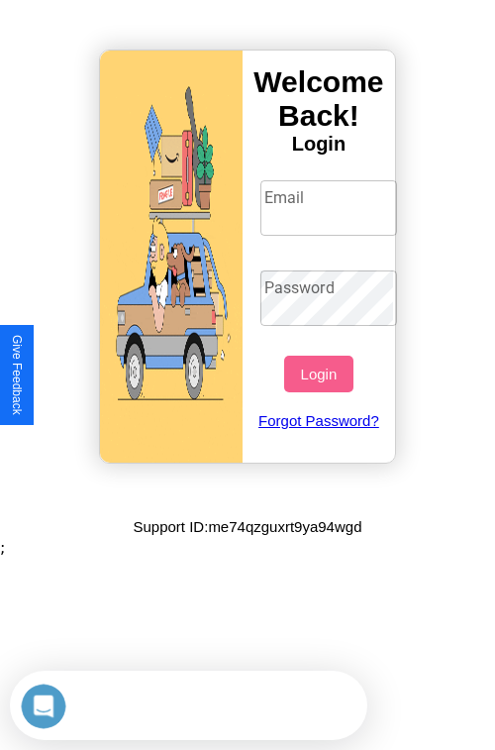 Image resolution: width=495 pixels, height=750 pixels. What do you see at coordinates (318, 373) in the screenshot?
I see `button: Login` at bounding box center [318, 373].